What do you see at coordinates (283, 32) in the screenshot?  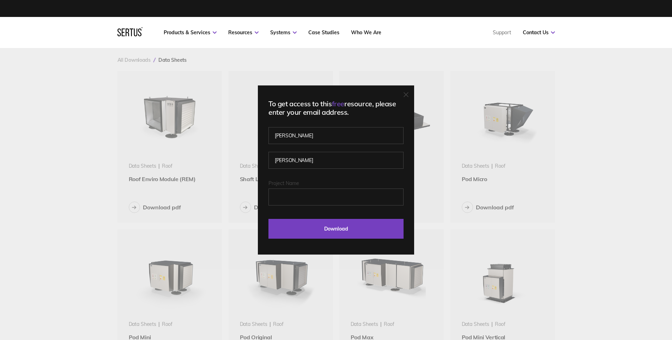 I see `a: Systems` at bounding box center [283, 32].